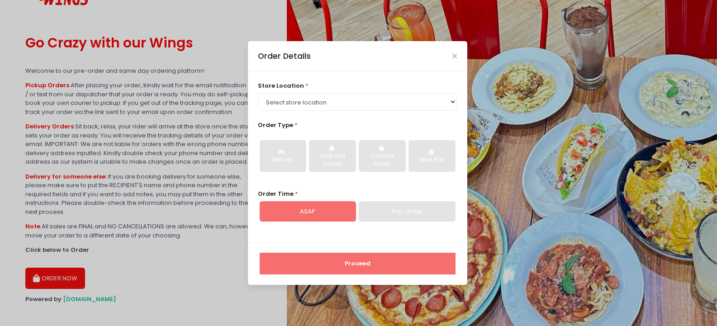 This screenshot has width=717, height=326. What do you see at coordinates (382, 160) in the screenshot?
I see `div: Curbside Pickup` at bounding box center [382, 160].